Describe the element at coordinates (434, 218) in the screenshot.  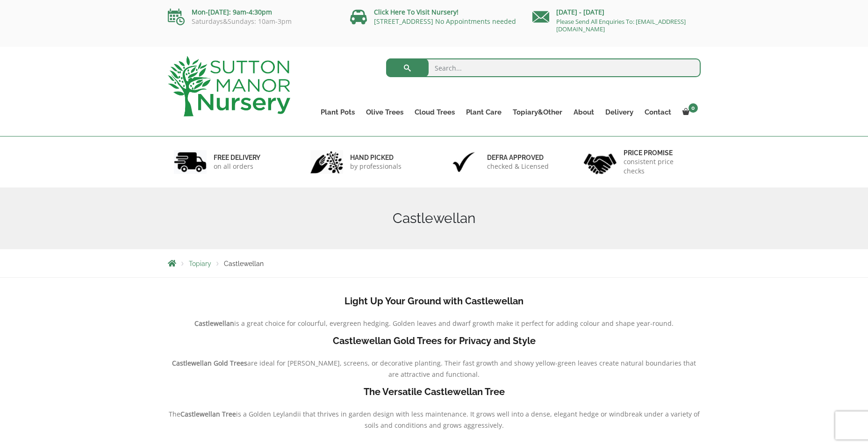
I see `h1: Castlewellan` at that location.